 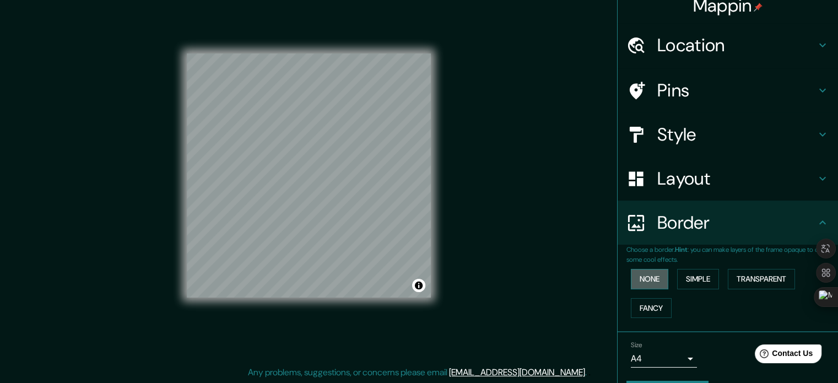 What do you see at coordinates (636, 345) in the screenshot?
I see `label: Size` at bounding box center [636, 345].